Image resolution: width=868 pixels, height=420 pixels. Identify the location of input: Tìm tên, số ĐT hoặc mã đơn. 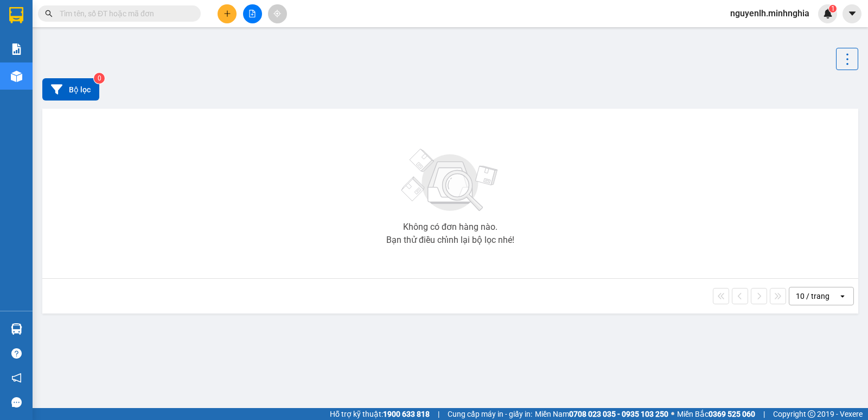
(123, 13).